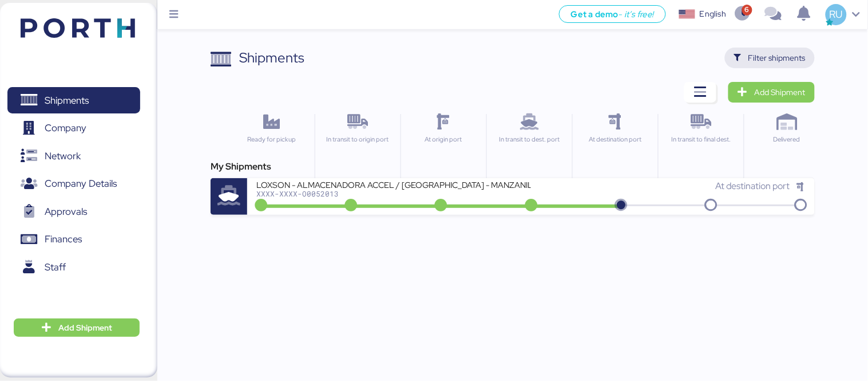 The width and height of the screenshot is (868, 381). I want to click on span: Network, so click(62, 156).